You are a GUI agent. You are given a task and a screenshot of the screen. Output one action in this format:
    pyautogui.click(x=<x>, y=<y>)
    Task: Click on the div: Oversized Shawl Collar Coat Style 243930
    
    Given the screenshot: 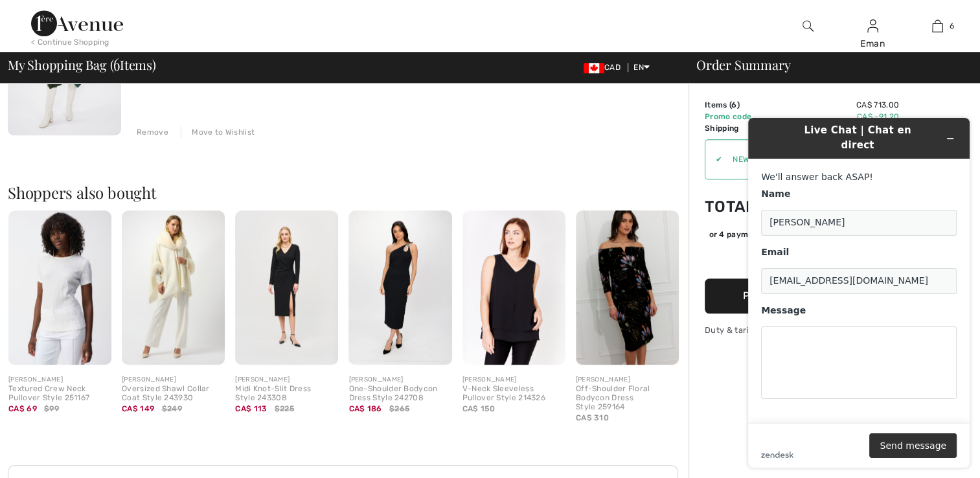 What is the action you would take?
    pyautogui.click(x=173, y=394)
    